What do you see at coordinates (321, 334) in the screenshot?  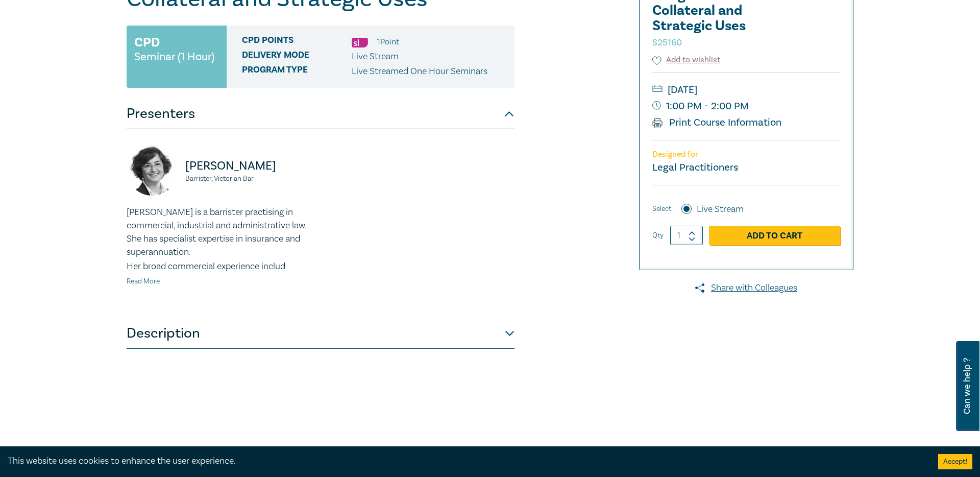 I see `button: Description` at bounding box center [321, 334].